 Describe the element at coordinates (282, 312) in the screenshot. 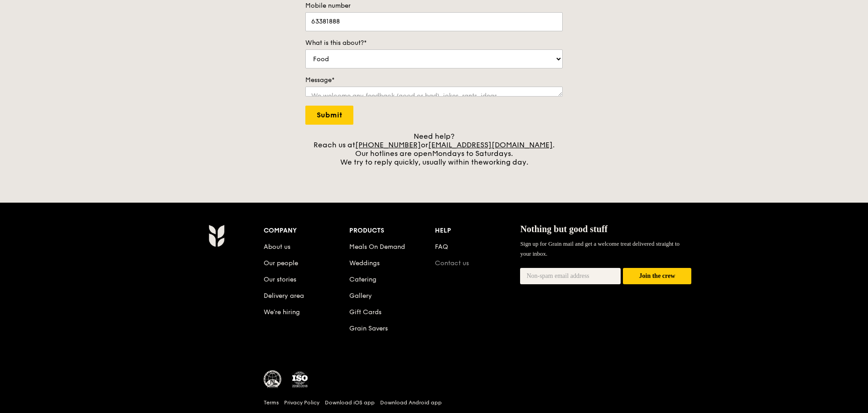

I see `a: We’re hiring` at that location.